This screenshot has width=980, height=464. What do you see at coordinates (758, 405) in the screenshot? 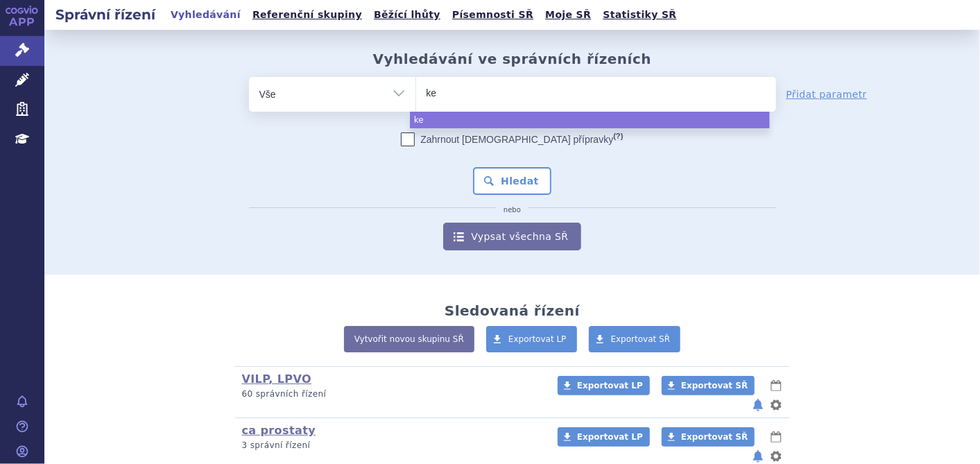
I see `button: notifikace` at bounding box center [758, 405].